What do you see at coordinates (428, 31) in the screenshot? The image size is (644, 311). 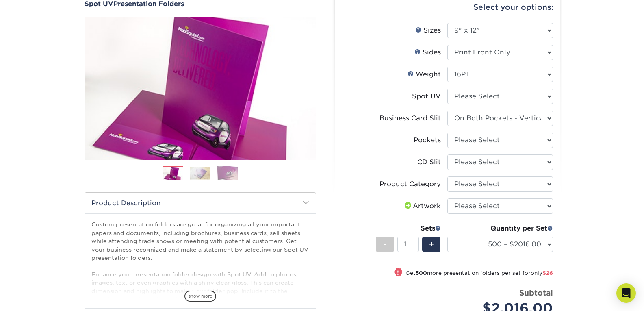 I see `div: Sizes` at bounding box center [428, 31].